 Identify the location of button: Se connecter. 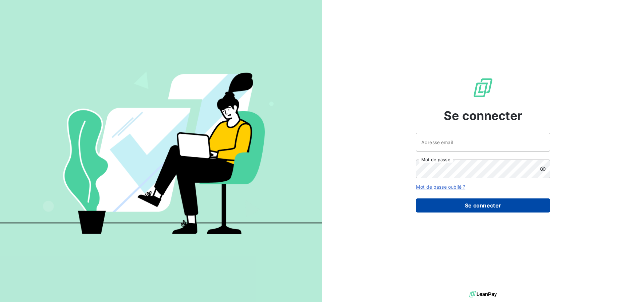
(483, 206).